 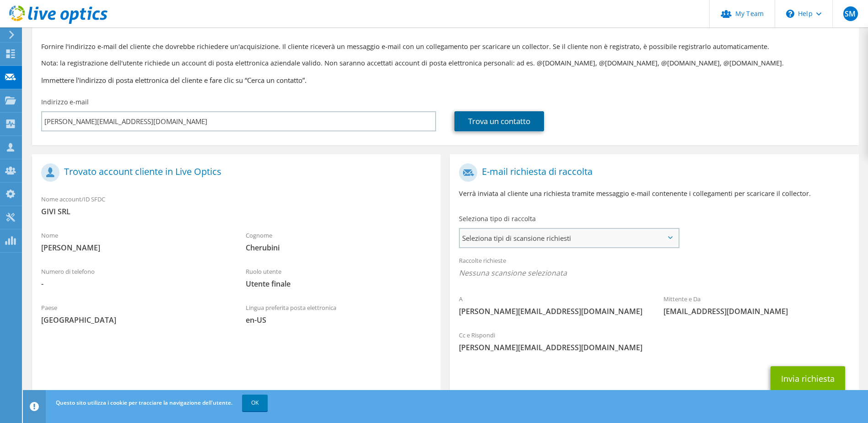 I want to click on div: Ruolo utente, so click(x=338, y=278).